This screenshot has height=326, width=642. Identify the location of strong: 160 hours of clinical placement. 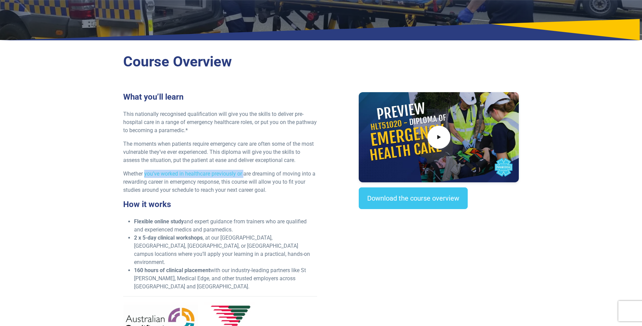
(172, 270).